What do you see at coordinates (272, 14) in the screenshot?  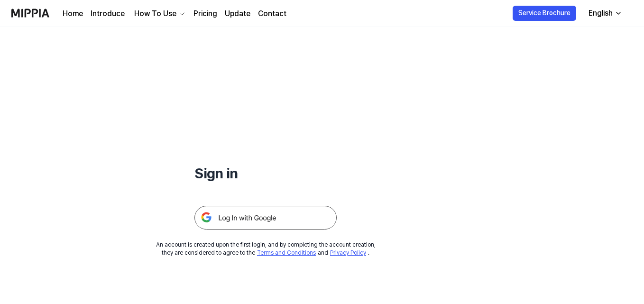 I see `a: Contact` at bounding box center [272, 14].